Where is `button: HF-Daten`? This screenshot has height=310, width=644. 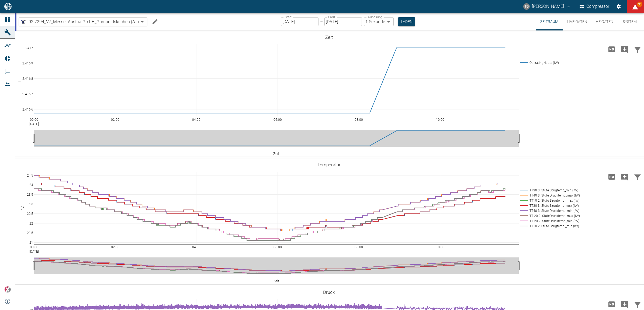
button: HF-Daten is located at coordinates (604, 21).